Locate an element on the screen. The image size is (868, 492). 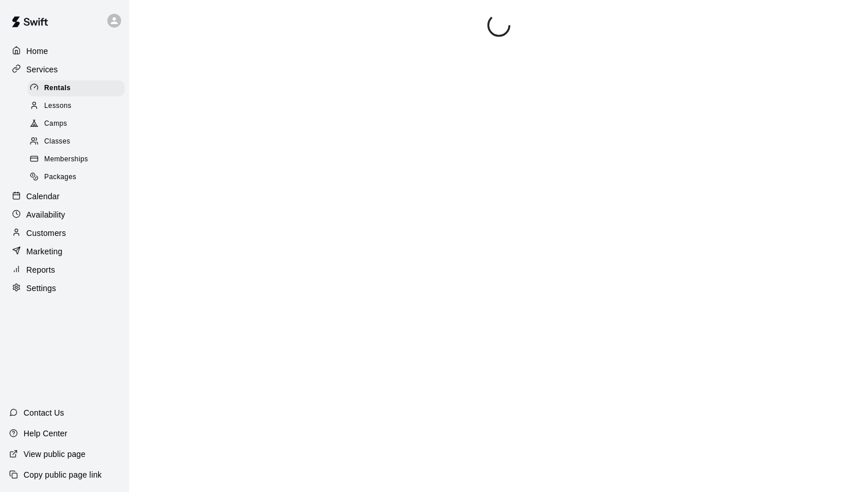
a: Memberships is located at coordinates (78, 160).